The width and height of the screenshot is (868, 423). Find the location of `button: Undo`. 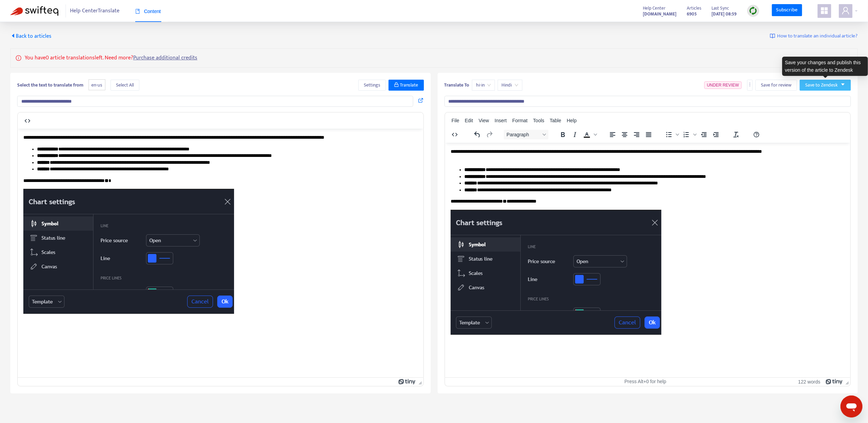

button: Undo is located at coordinates (477, 134).